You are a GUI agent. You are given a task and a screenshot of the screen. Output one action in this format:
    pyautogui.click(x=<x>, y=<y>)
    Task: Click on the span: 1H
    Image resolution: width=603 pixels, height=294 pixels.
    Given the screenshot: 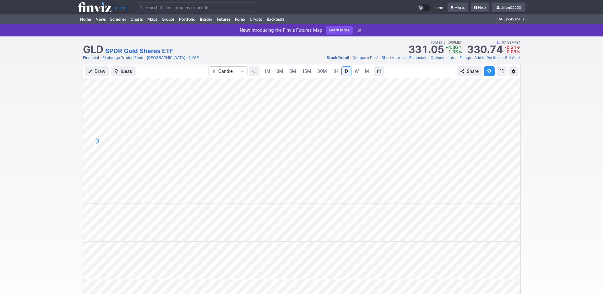 What is the action you would take?
    pyautogui.click(x=336, y=71)
    